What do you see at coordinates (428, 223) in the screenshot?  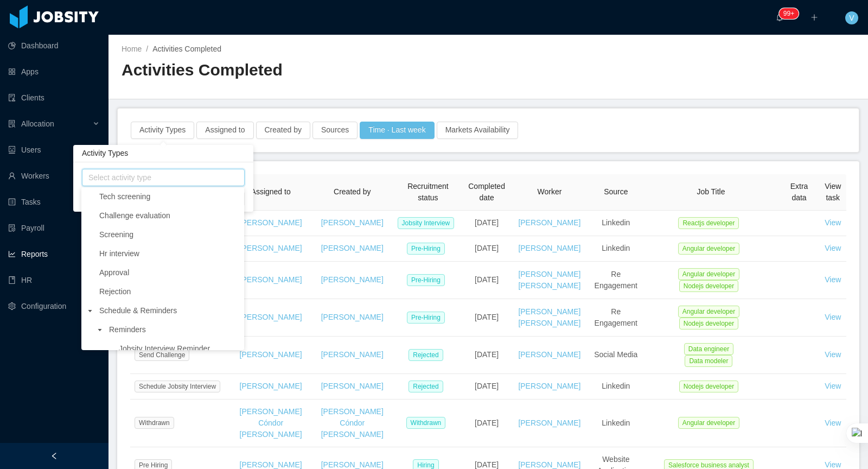 I see `a: Jobsity Interview` at bounding box center [428, 223].